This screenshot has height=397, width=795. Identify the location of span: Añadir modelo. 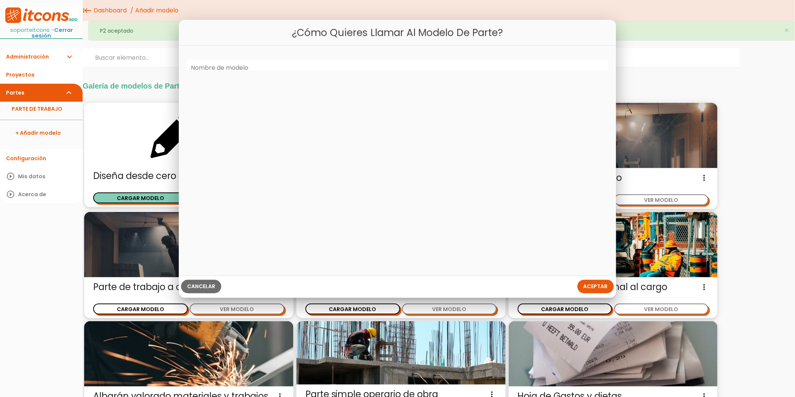
(157, 10).